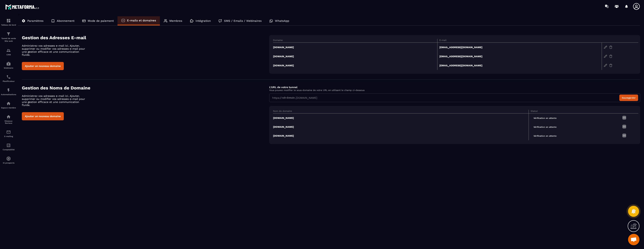 The image size is (644, 249). What do you see at coordinates (9, 65) in the screenshot?
I see `a: automationsautomationsWebinaire` at bounding box center [9, 65].